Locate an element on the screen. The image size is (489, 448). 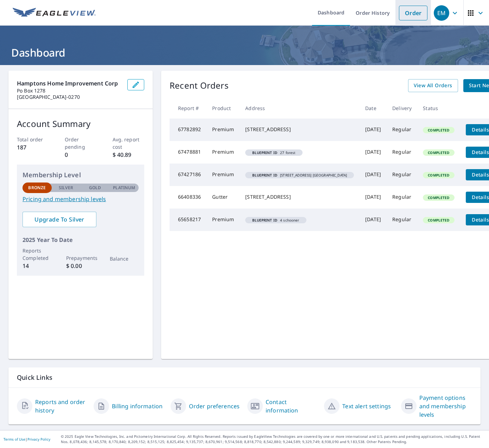
a: Billing information is located at coordinates (137, 406).